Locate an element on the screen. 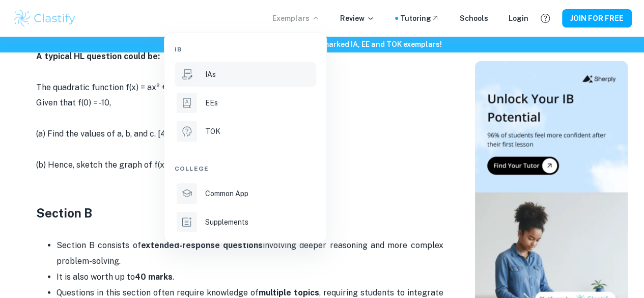 The width and height of the screenshot is (644, 298). p: IAs is located at coordinates (210, 74).